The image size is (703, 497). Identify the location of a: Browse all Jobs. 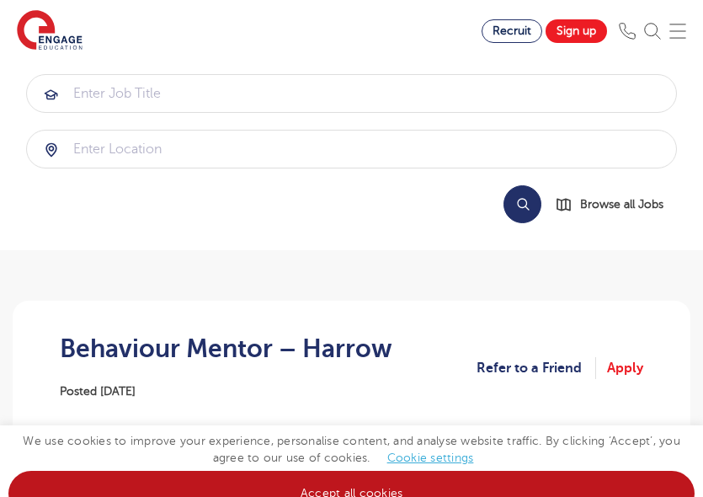
(616, 204).